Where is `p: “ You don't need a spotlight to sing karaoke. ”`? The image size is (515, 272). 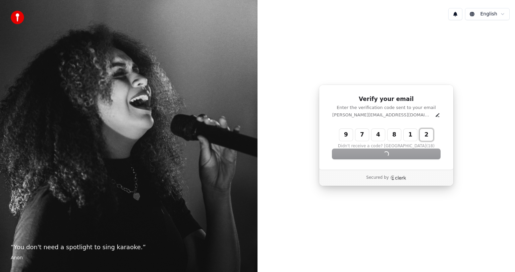 p: “ You don't need a spotlight to sing karaoke. ” is located at coordinates (129, 247).